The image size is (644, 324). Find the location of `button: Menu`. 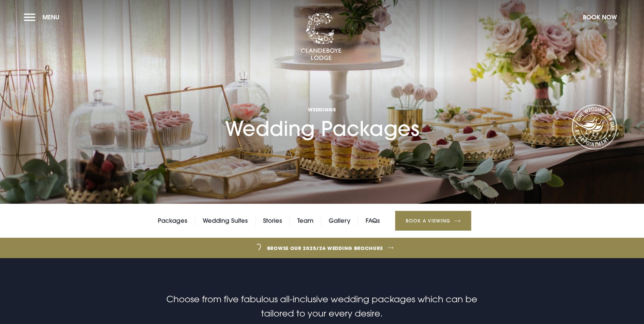

button: Menu is located at coordinates (43, 17).